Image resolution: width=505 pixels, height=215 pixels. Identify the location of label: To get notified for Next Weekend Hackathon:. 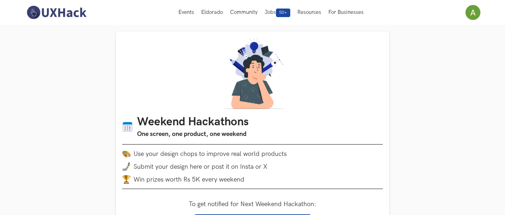
(253, 204).